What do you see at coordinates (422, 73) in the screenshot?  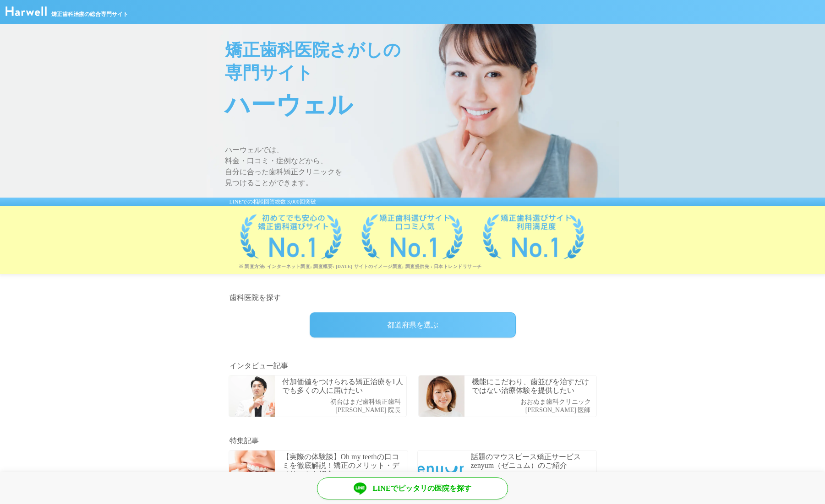 I see `span: 専門サイト` at bounding box center [422, 73].